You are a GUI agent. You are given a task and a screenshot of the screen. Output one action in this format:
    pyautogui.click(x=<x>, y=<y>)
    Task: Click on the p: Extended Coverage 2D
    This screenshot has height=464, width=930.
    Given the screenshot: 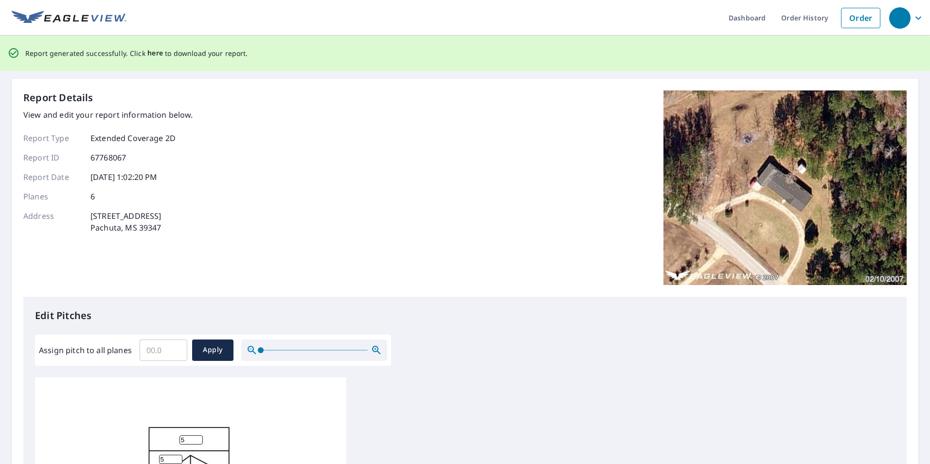 What is the action you would take?
    pyautogui.click(x=133, y=138)
    